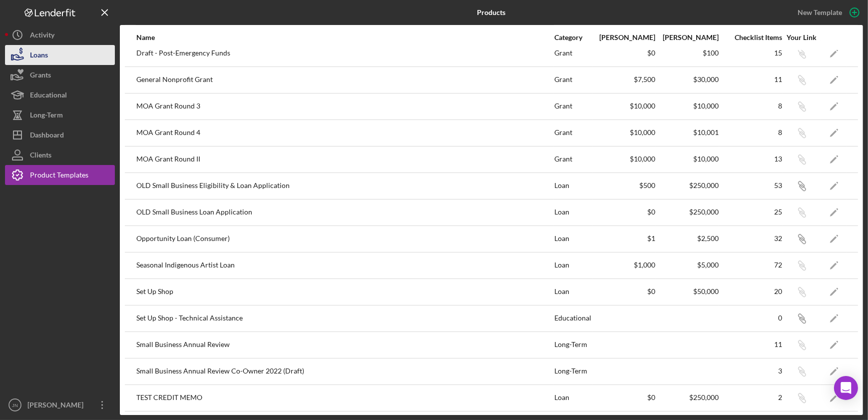  I want to click on div: Open Intercom Messenger, so click(846, 388).